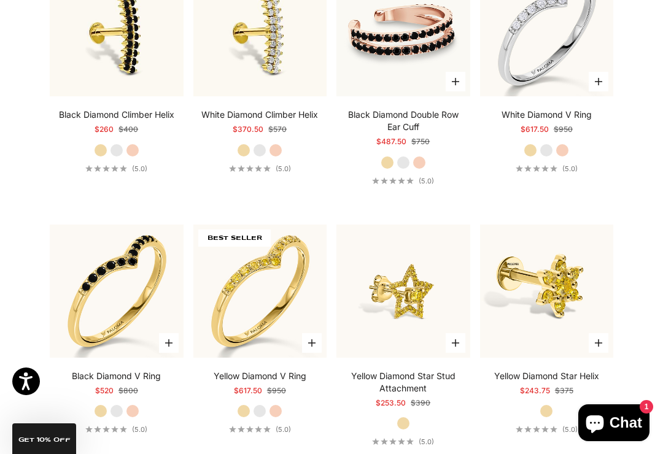 This screenshot has height=454, width=663. What do you see at coordinates (535, 391) in the screenshot?
I see `sale-price: $243.75` at bounding box center [535, 391].